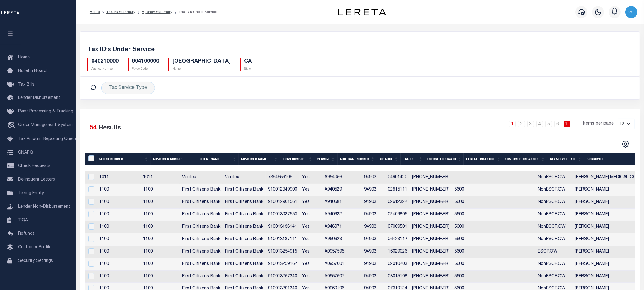 This screenshot has width=644, height=290. Describe the element at coordinates (397, 215) in the screenshot. I see `td: 02409805` at that location.